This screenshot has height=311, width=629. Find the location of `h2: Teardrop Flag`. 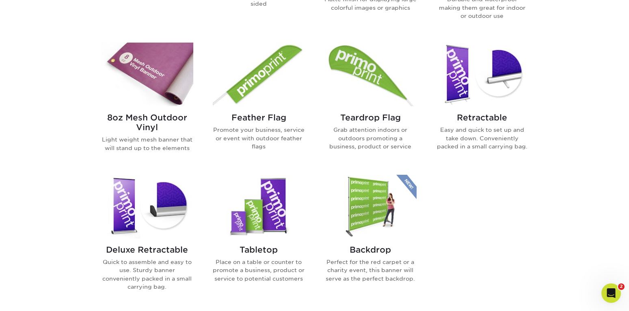

h2: Teardrop Flag is located at coordinates (370, 118).